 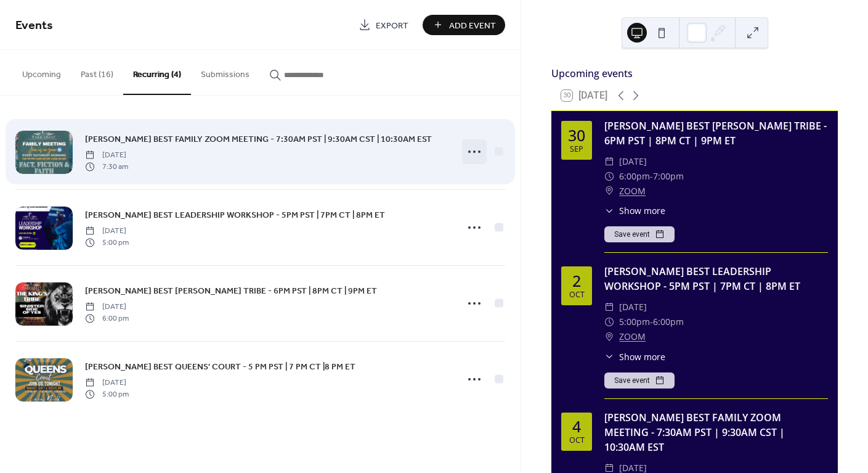 What do you see at coordinates (392, 25) in the screenshot?
I see `span: Export` at bounding box center [392, 25].